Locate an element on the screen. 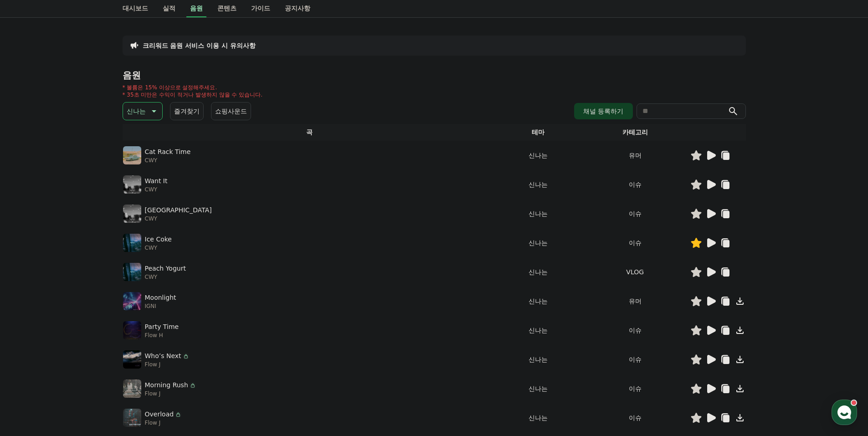  a: 채널 등록하기 is located at coordinates (603, 111).